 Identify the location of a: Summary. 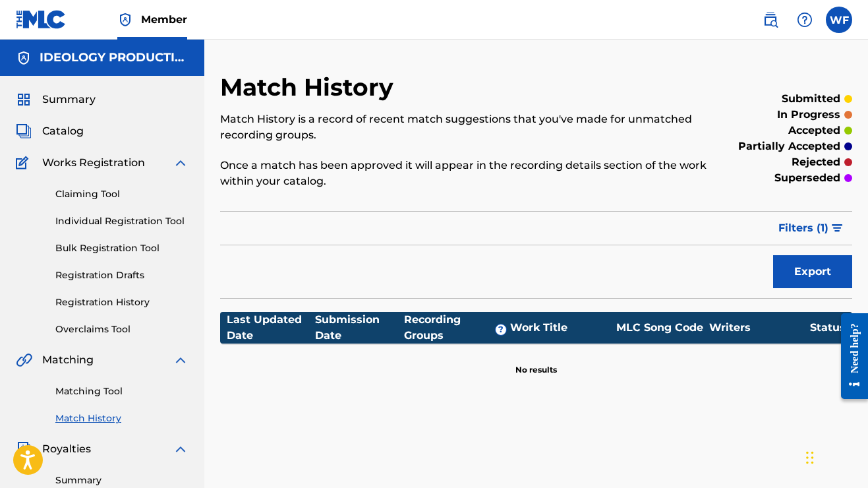
(122, 480).